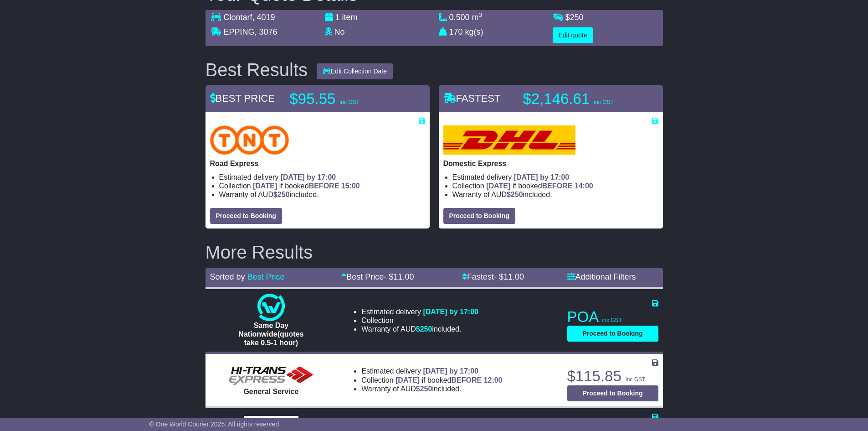  What do you see at coordinates (271, 376) in the screenshot?
I see `img: HiTrans: General Service` at bounding box center [271, 376].